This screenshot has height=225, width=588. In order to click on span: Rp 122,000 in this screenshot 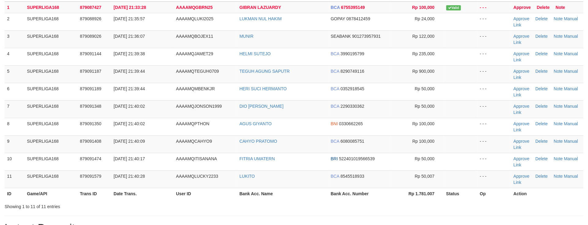, I will do `click(424, 36)`.